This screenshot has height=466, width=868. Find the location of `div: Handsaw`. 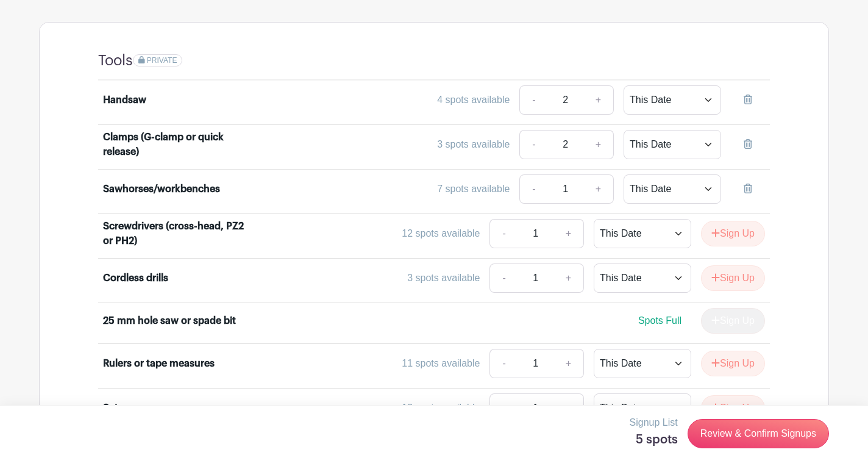

div: Handsaw is located at coordinates (124, 100).